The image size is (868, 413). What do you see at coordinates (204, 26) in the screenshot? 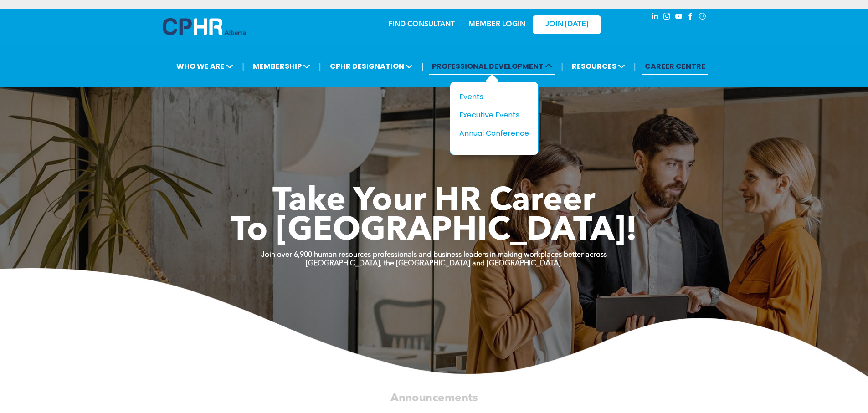
I see `img: A blue and white logo for cp alberta` at bounding box center [204, 26].